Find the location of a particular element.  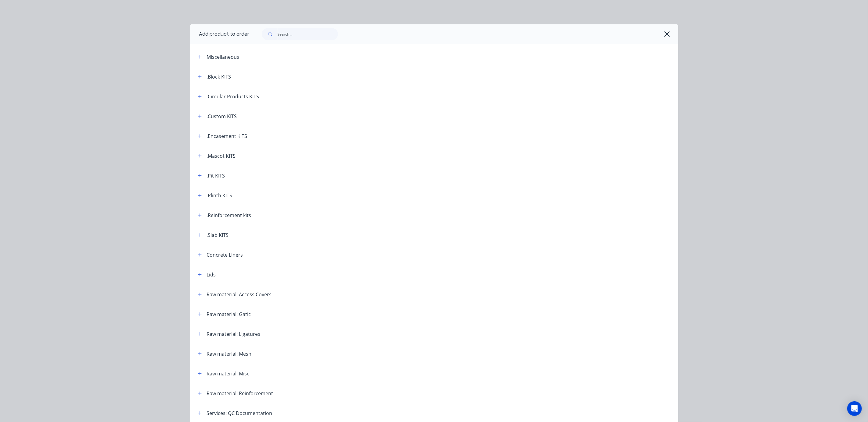

div: Raw material: Gatic is located at coordinates (229, 315).